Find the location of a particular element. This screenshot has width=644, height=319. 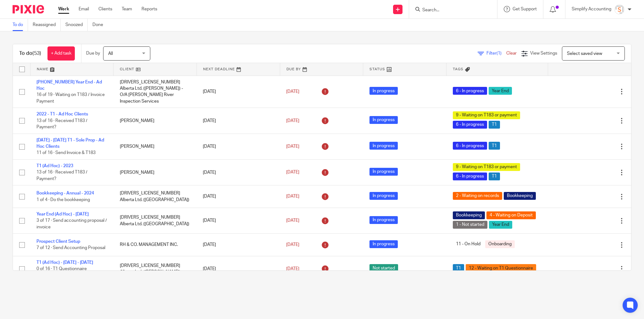

a: Snoozed is located at coordinates (77, 25).